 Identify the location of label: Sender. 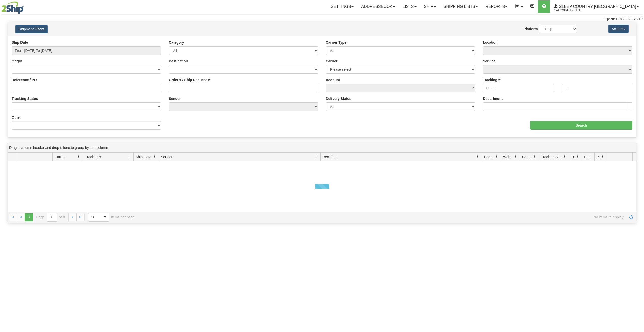
(175, 99).